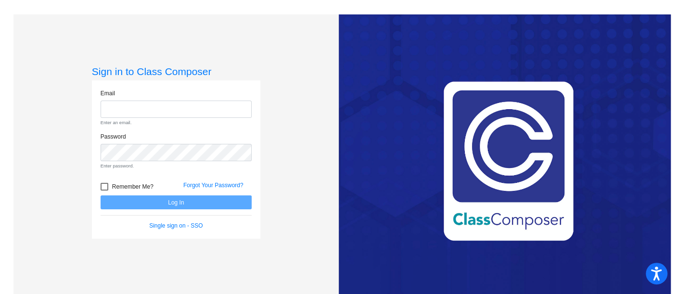 This screenshot has width=677, height=294. I want to click on small: Enter password., so click(176, 166).